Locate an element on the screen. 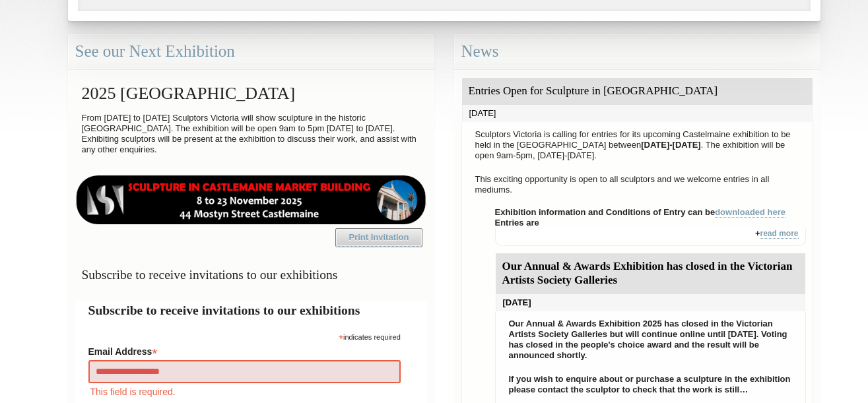 The height and width of the screenshot is (403, 868). p: If you wish to enquire about or purchase a sculpture in the exhibition please contact the sculpto... is located at coordinates (650, 385).